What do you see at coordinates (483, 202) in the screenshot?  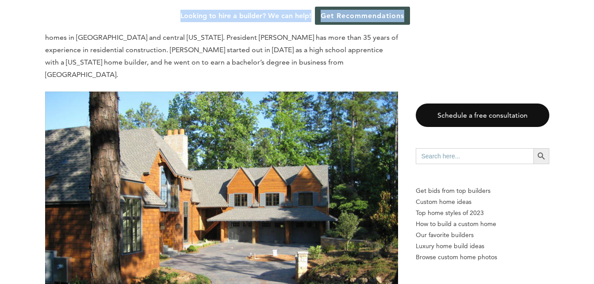 I see `p: Custom home ideas` at bounding box center [483, 202].